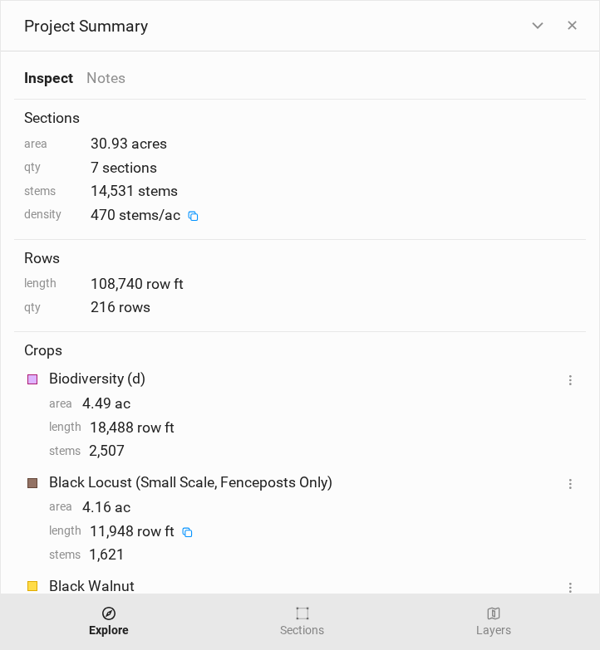 The height and width of the screenshot is (650, 600). I want to click on div: Notes, so click(105, 78).